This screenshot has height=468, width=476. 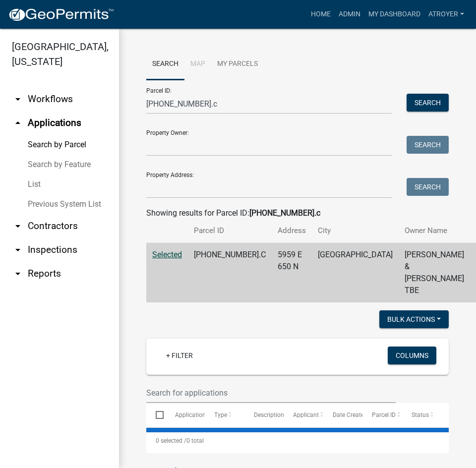 What do you see at coordinates (179, 355) in the screenshot?
I see `a: + Filter` at bounding box center [179, 355].